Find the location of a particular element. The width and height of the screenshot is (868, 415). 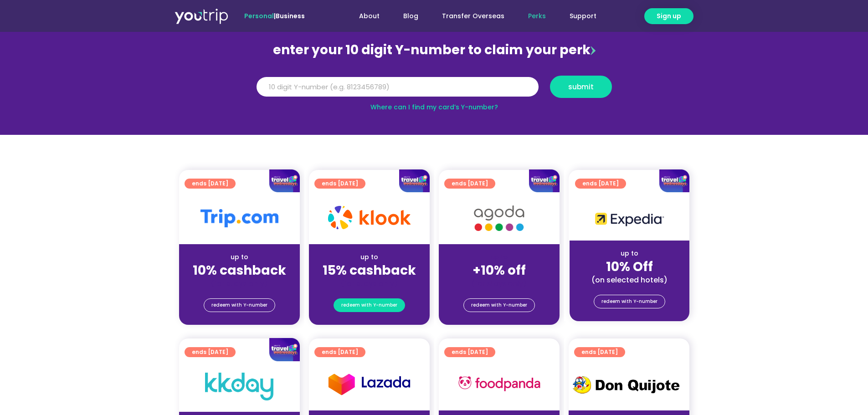

button: submit is located at coordinates (581, 86).